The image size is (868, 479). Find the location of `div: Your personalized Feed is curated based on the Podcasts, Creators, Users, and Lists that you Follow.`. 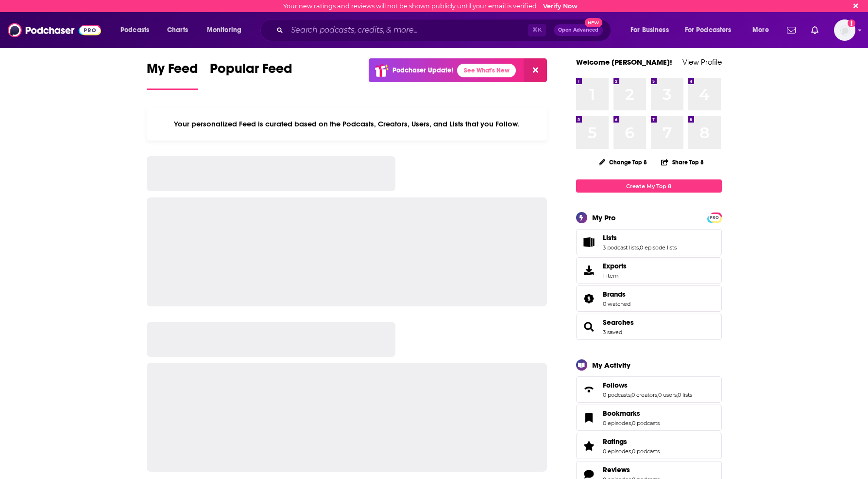

div: Your personalized Feed is curated based on the Podcasts, Creators, Users, and Lists that you Follow. is located at coordinates (347, 124).